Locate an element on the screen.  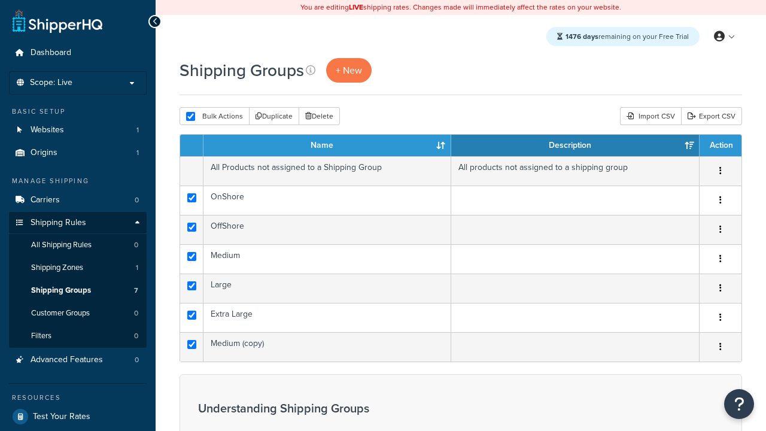
span: Shipping Groups is located at coordinates (61, 290).